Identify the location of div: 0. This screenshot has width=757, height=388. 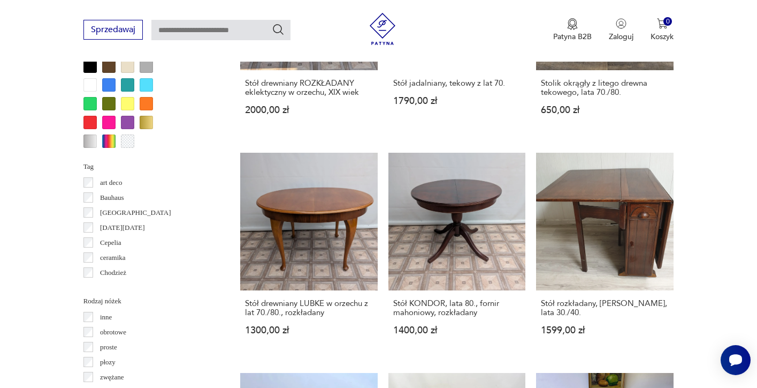
(668, 21).